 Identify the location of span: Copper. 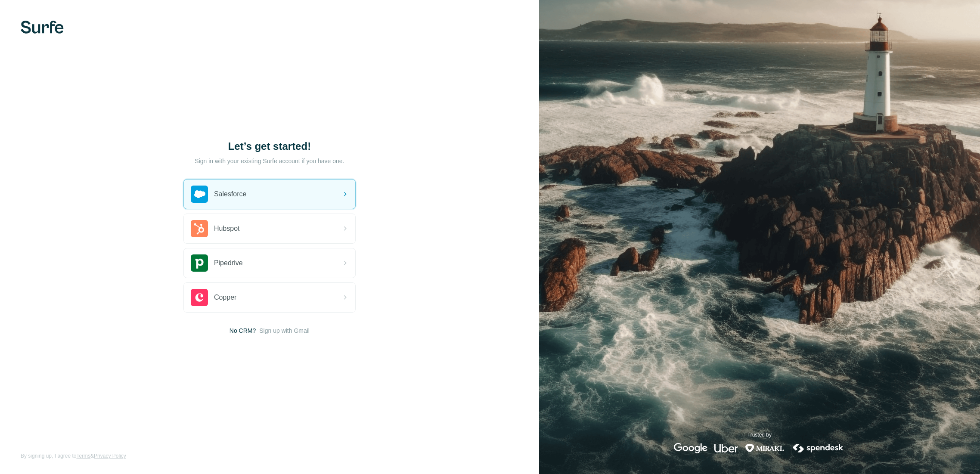
(225, 297).